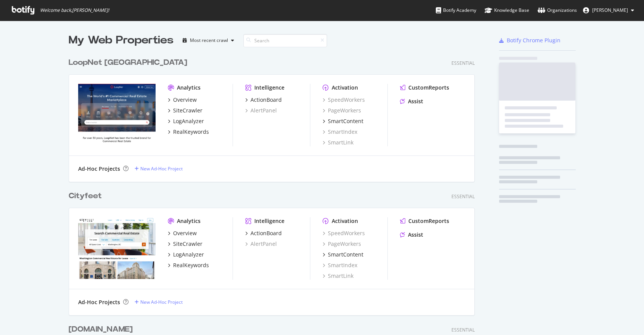  What do you see at coordinates (534, 40) in the screenshot?
I see `div: Botify Chrome Plugin` at bounding box center [534, 40].